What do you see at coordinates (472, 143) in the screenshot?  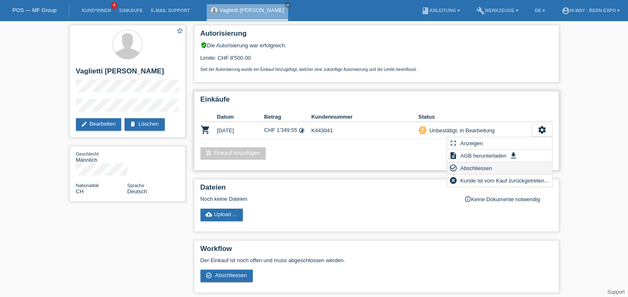 I see `span: Anzeigen` at bounding box center [472, 143].